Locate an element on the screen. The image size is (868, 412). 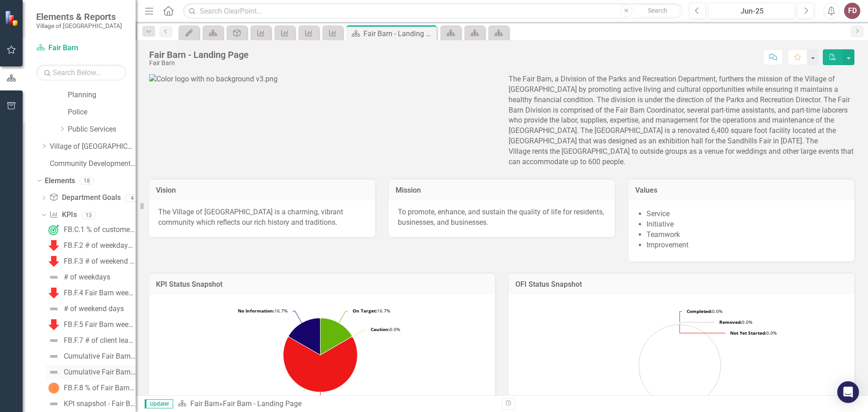
div: FB.F.2 # of weekdays the Fair Barn is used is located at coordinates (100, 245).